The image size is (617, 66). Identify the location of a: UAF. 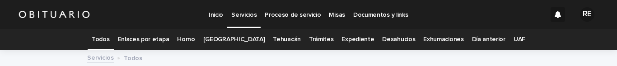
(520, 39).